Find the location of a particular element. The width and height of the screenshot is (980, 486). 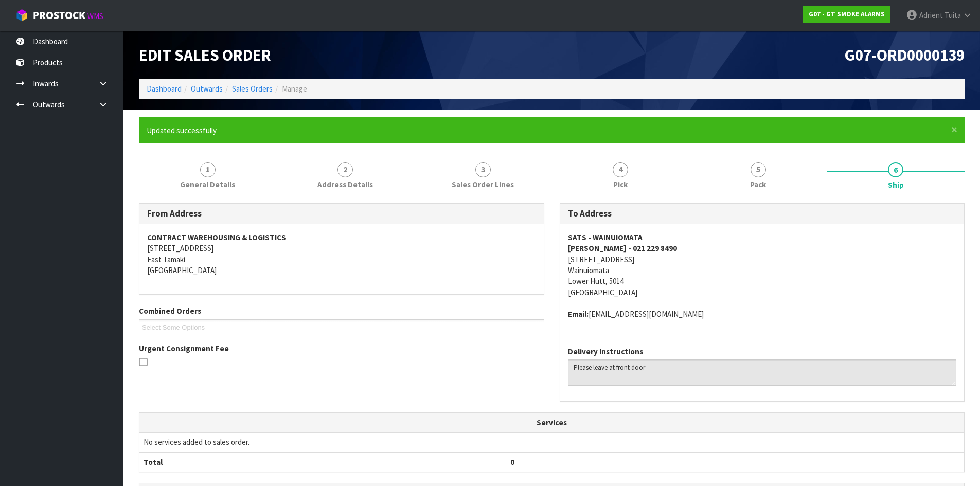

span: Pack is located at coordinates (758, 184).